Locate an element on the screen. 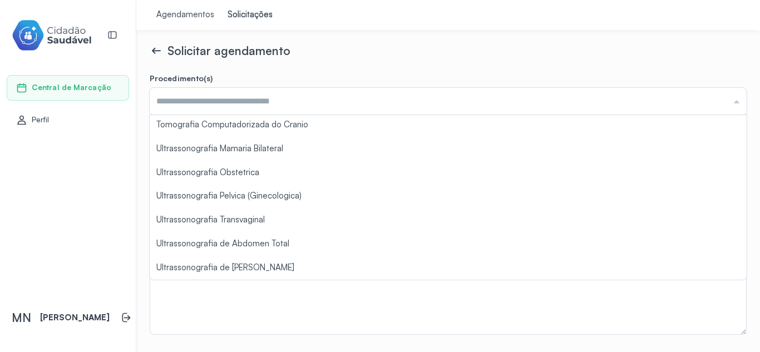  span: Solicitar agendamento is located at coordinates (229, 51).